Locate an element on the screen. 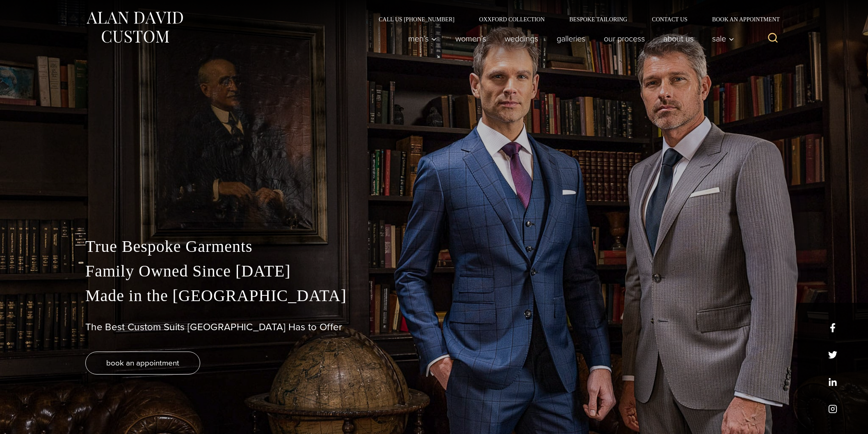 Image resolution: width=868 pixels, height=434 pixels. span: Men’s is located at coordinates (423, 38).